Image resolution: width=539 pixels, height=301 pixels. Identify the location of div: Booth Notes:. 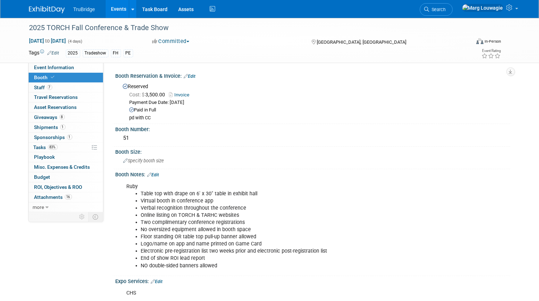
(313, 174).